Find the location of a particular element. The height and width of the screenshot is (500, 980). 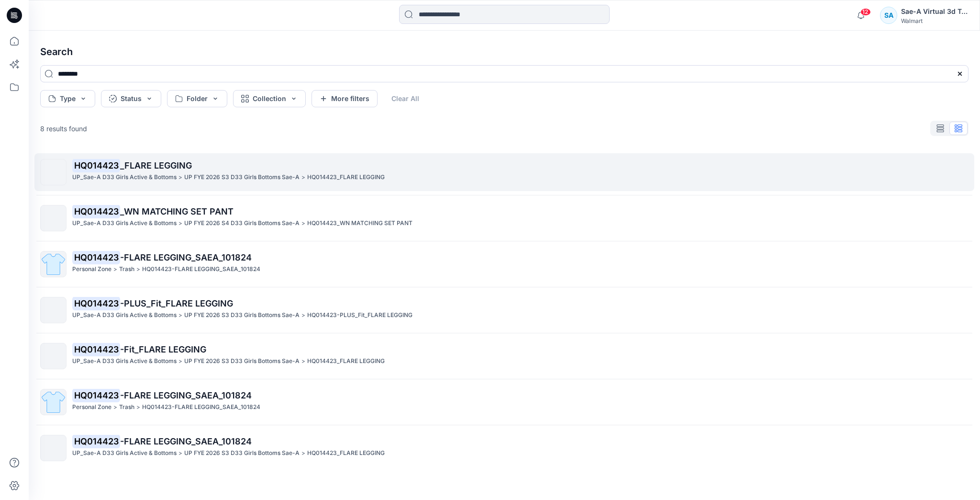

h4: Search is located at coordinates (504, 52).